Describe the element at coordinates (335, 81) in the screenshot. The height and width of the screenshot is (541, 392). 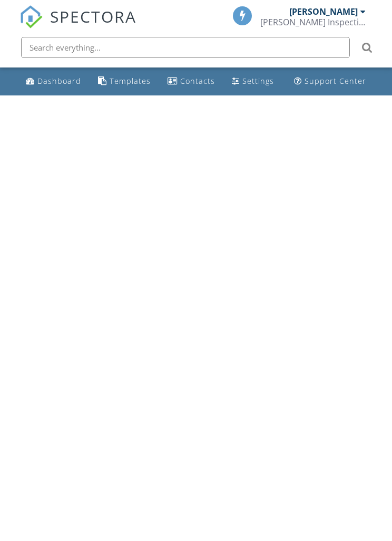
I see `div: Support Center` at that location.